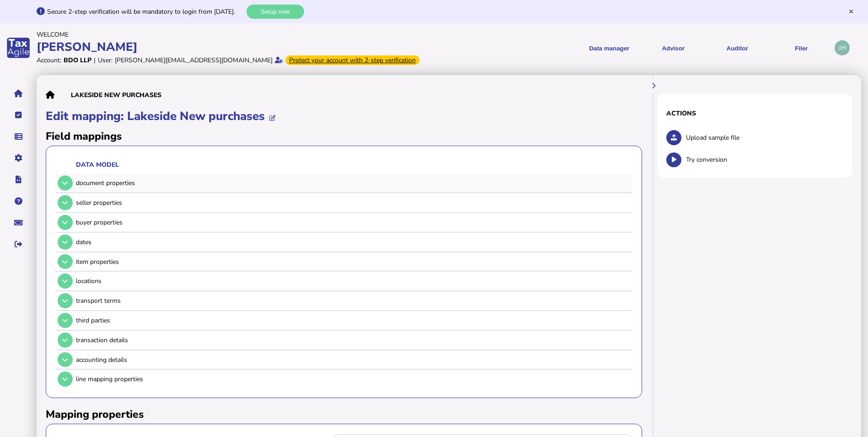 Image resolution: width=868 pixels, height=437 pixels. Describe the element at coordinates (18, 137) in the screenshot. I see `i: Data manager` at that location.